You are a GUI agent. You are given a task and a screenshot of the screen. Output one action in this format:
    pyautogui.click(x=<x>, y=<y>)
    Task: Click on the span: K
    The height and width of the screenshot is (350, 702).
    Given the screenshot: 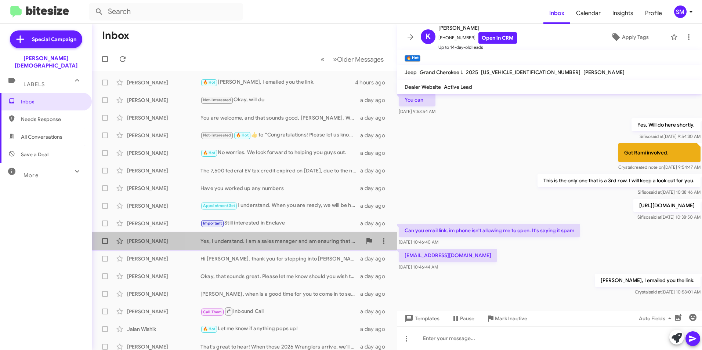 What is the action you would take?
    pyautogui.click(x=428, y=37)
    